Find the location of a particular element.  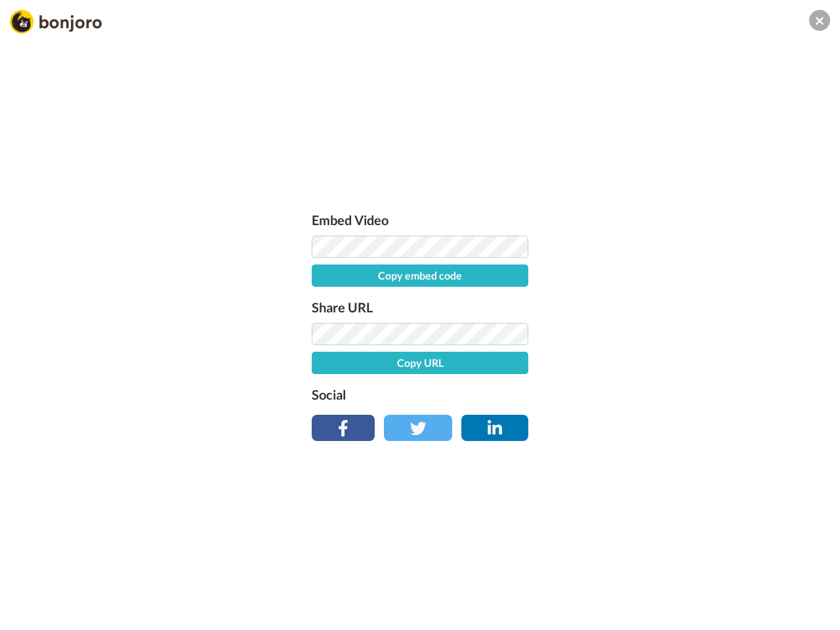

label: Embed Video is located at coordinates (420, 220).